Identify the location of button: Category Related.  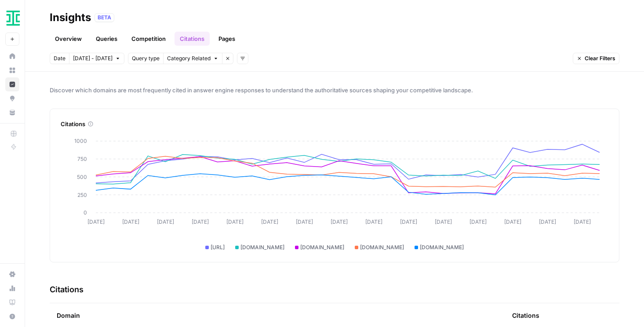
(193, 58).